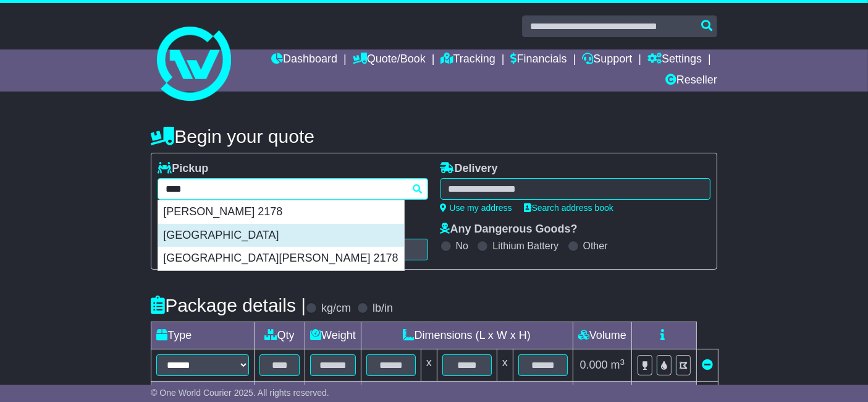 The image size is (868, 402). Describe the element at coordinates (466, 336) in the screenshot. I see `td: Dimensions (L x W x H)` at that location.